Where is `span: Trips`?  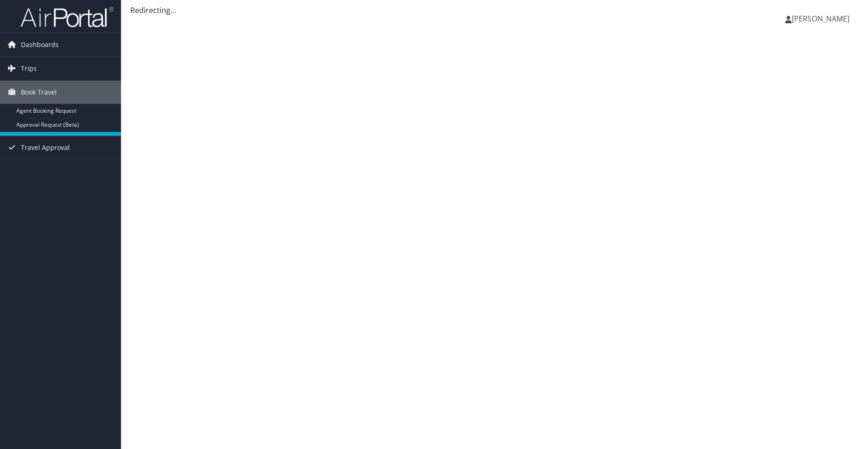 span: Trips is located at coordinates (29, 69).